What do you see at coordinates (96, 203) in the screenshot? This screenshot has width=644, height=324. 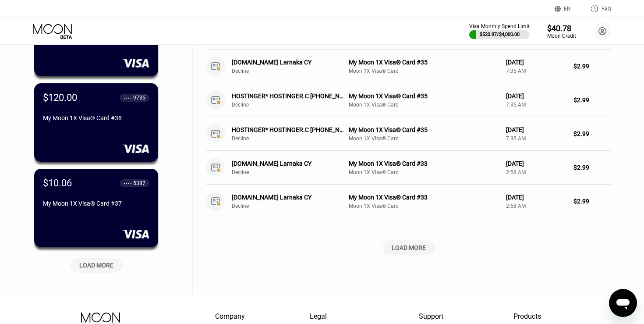 I see `div: My Moon 1X Visa® Card #37` at bounding box center [96, 203].